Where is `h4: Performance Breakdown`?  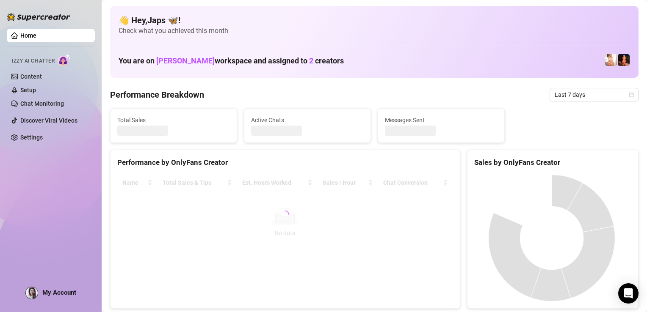 h4: Performance Breakdown is located at coordinates (157, 95).